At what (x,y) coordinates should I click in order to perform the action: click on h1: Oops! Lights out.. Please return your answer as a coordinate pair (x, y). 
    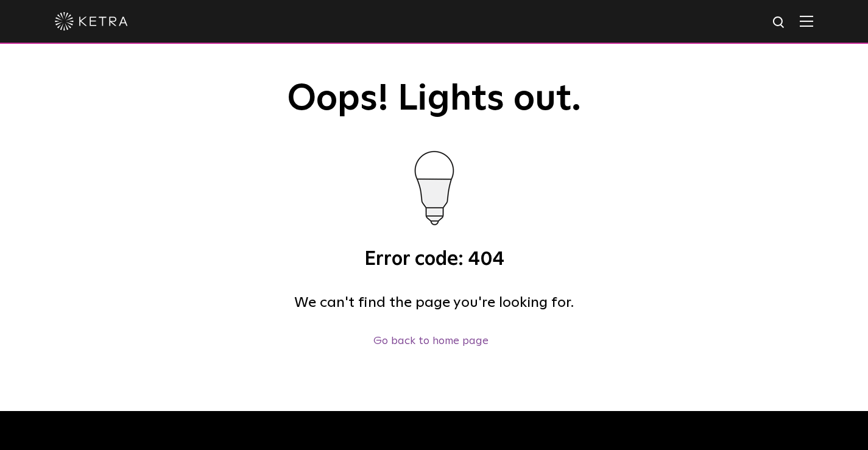
    Looking at the image, I should click on (434, 100).